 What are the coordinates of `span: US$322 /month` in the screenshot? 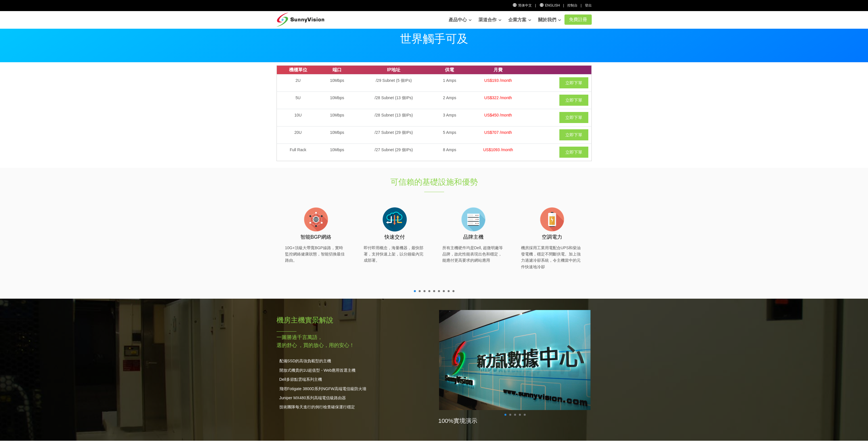 It's located at (498, 98).